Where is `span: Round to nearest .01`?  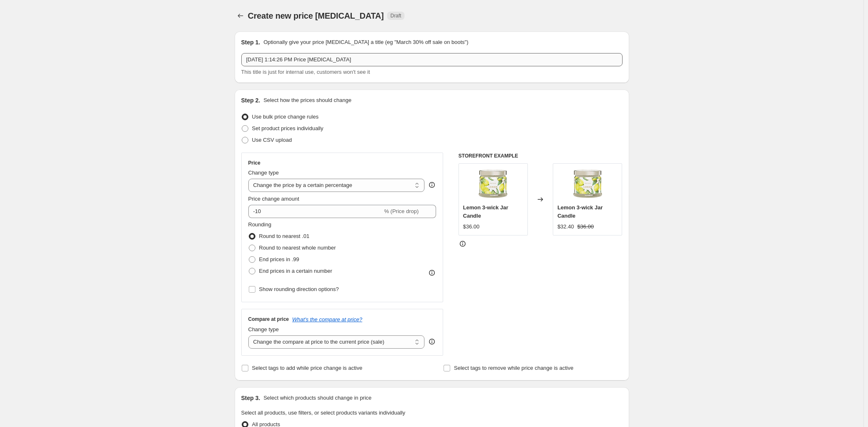
span: Round to nearest .01 is located at coordinates (284, 236).